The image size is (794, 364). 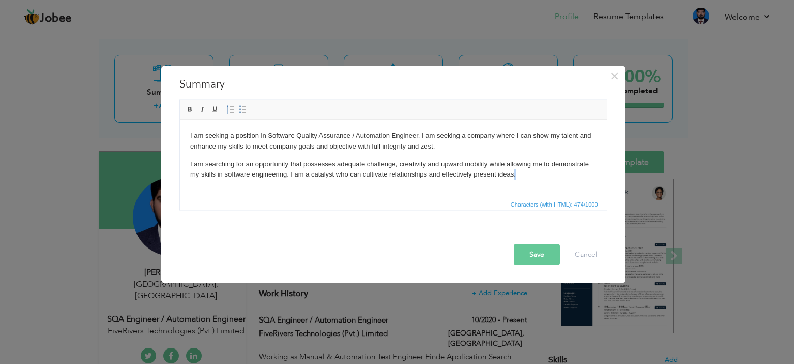 What do you see at coordinates (554, 204) in the screenshot?
I see `span: Characters (with HTML): 474/1000` at bounding box center [554, 204].